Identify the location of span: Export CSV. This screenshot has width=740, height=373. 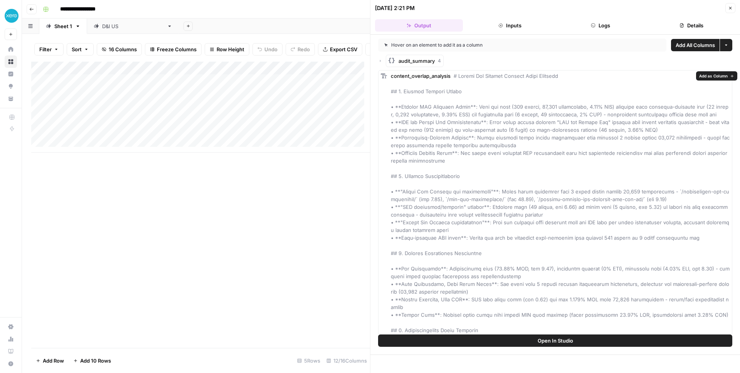
(343, 49).